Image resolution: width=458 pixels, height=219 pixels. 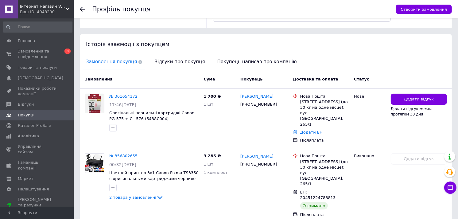 I want to click on span: Каталог ProSale, so click(x=34, y=125).